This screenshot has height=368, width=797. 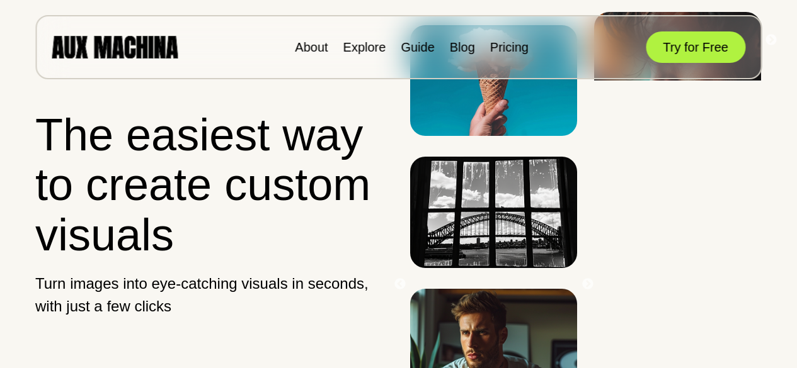 What do you see at coordinates (509, 47) in the screenshot?
I see `a: Pricing` at bounding box center [509, 47].